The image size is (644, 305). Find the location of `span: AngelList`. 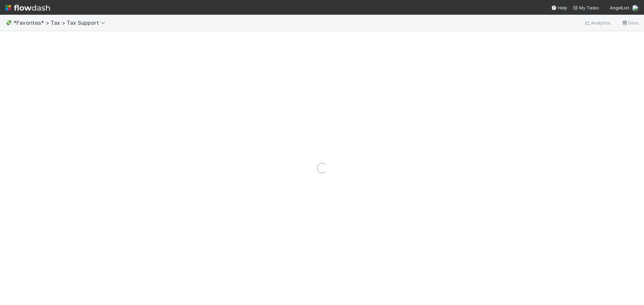

span: AngelList is located at coordinates (619, 8).